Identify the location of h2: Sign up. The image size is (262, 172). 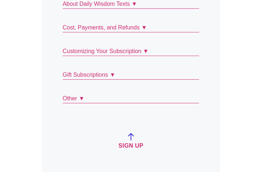
(131, 146).